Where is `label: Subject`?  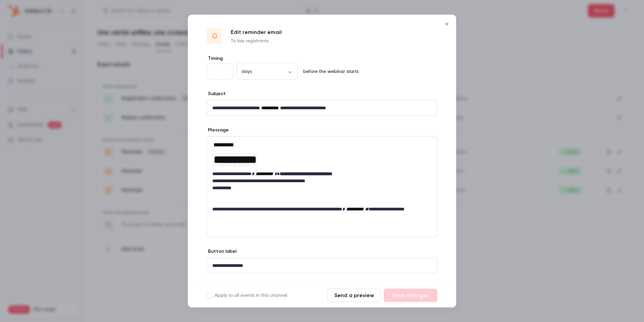 label: Subject is located at coordinates (216, 94).